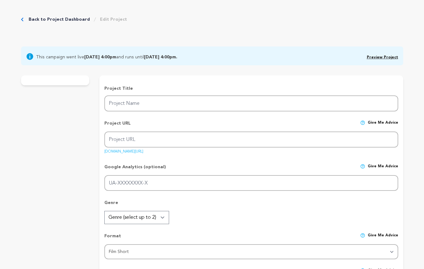  Describe the element at coordinates (382, 58) in the screenshot. I see `a: Preview Project` at that location.